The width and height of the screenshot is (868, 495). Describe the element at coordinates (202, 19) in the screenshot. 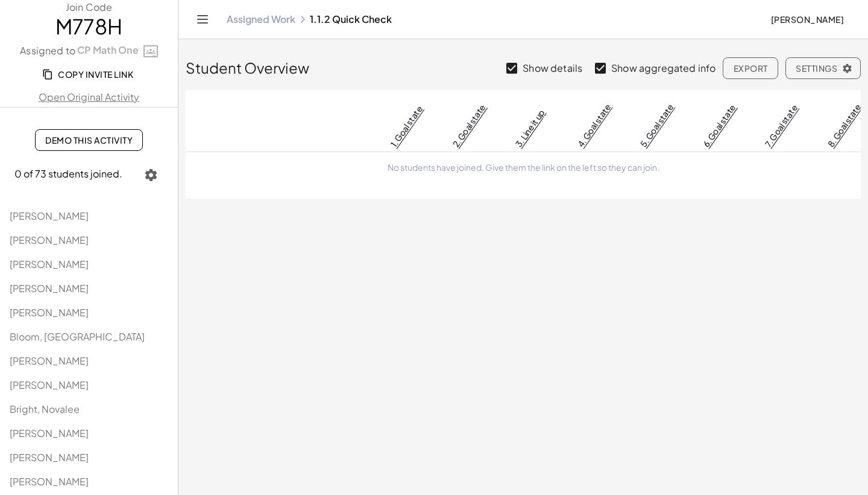

I see `button: Toggle navigation` at that location.